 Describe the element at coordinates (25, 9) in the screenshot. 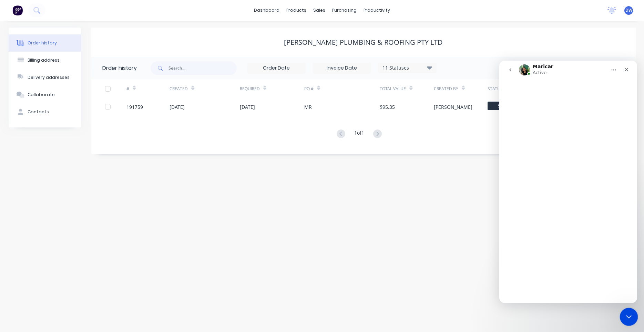

I see `img: Profile image for Maricar` at that location.